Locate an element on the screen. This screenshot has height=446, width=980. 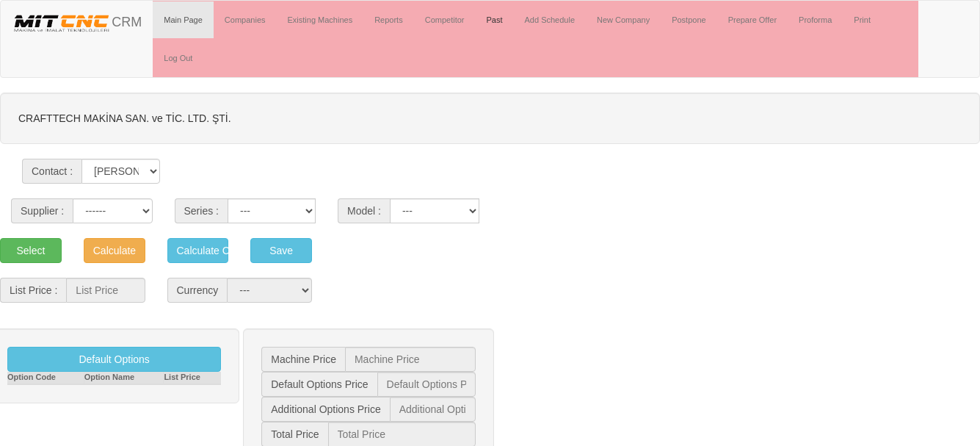
a: Competitor is located at coordinates (445, 20).